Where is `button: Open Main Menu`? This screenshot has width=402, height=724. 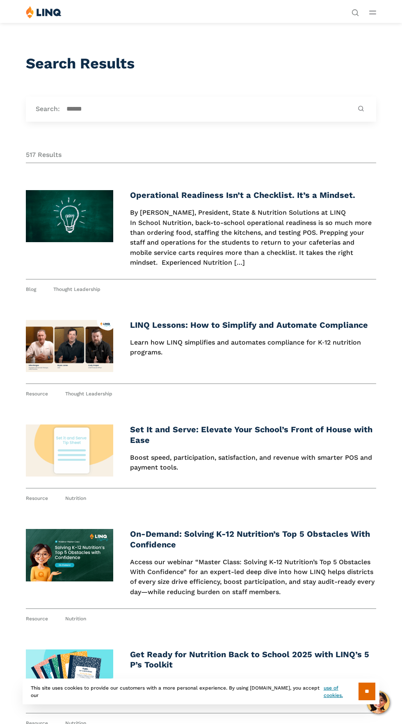
button: Open Main Menu is located at coordinates (372, 12).